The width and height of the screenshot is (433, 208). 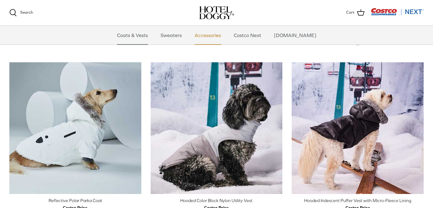 I want to click on span: Search, so click(x=26, y=12).